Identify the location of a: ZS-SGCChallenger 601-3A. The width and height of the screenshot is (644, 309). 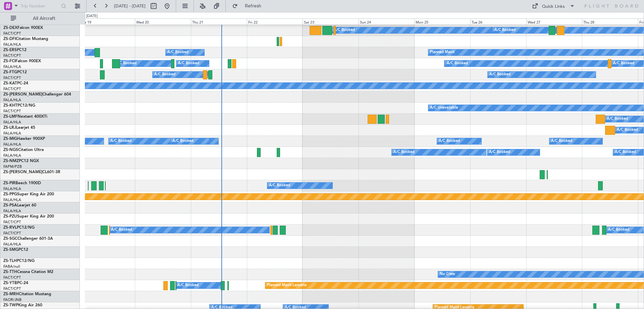
(28, 238).